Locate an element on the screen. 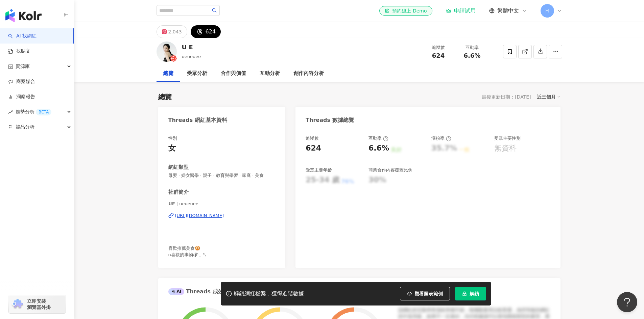 Image resolution: width=644 pixels, height=319 pixels. span: lock is located at coordinates (465, 294).